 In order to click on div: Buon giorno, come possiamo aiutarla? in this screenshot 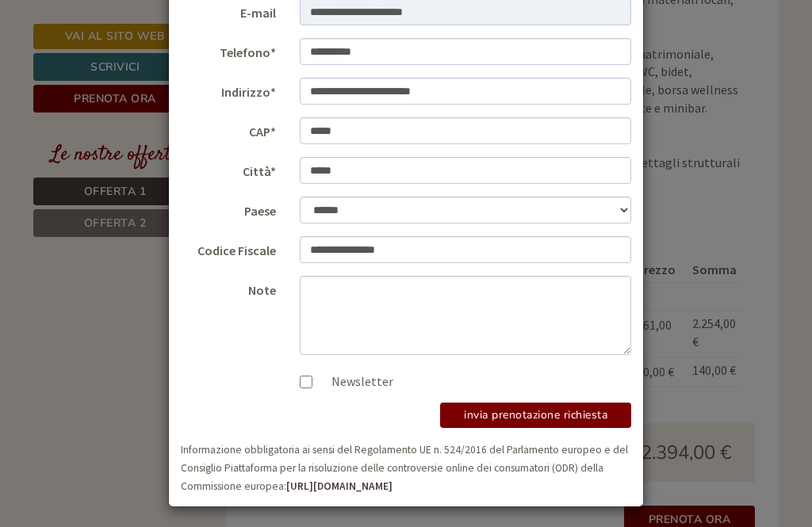, I will do `click(126, 67)`.